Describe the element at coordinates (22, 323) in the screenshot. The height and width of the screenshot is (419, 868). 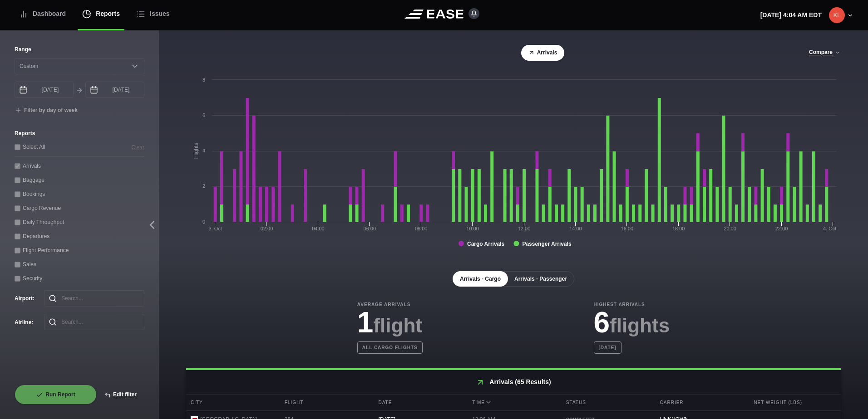
I see `label: Airline :` at that location.